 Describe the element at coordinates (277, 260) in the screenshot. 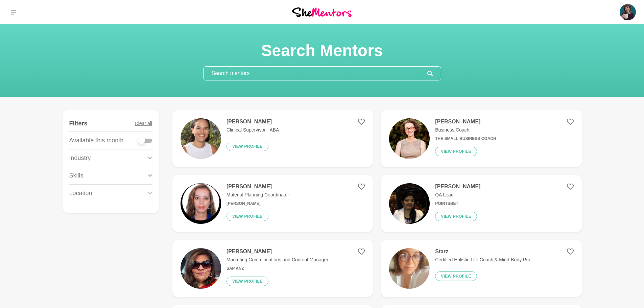

I see `p: Marketing Commincations and Content Manager` at that location.